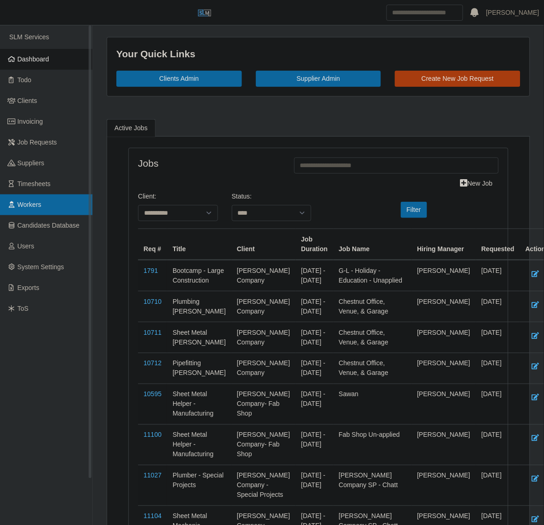  What do you see at coordinates (443, 244) in the screenshot?
I see `th: Hiring Manager` at bounding box center [443, 244].